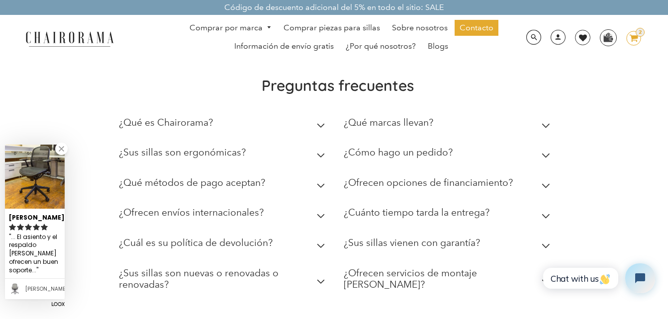 The height and width of the screenshot is (319, 668). What do you see at coordinates (438, 46) in the screenshot?
I see `span: Blogs` at bounding box center [438, 46].